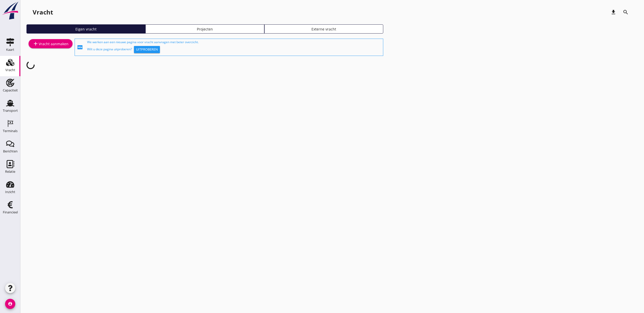 The width and height of the screenshot is (644, 313). I want to click on div: We werken aan een nieuwe pagina voor vracht aanvragen met beter overzicht. Wilt u deze pagina uit..., so click(234, 48).